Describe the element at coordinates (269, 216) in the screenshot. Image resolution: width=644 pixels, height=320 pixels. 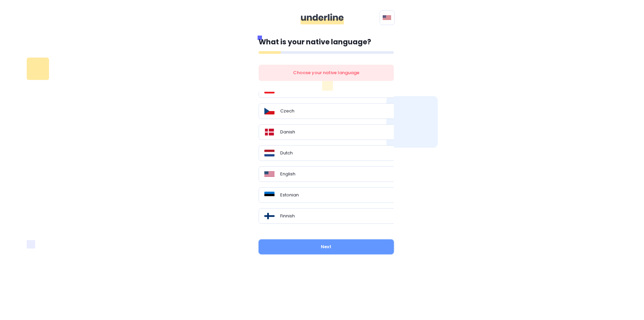
I see `img: Flag_of_Finland.svg` at that location.